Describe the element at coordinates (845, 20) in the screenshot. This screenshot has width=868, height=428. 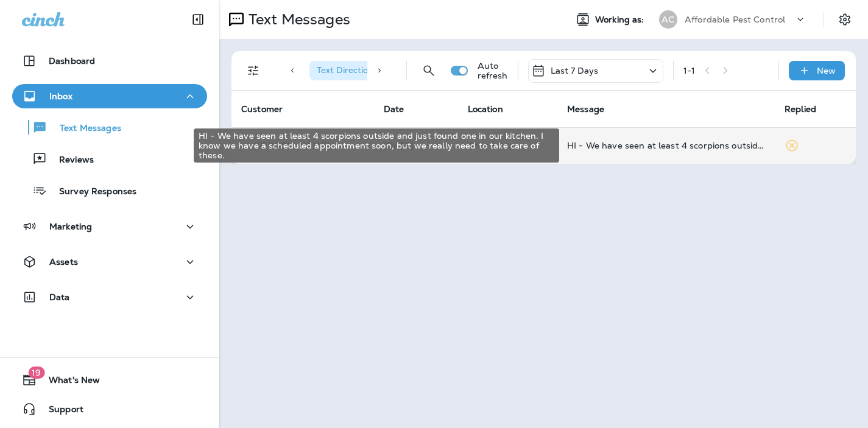
I see `button: Settings` at that location.